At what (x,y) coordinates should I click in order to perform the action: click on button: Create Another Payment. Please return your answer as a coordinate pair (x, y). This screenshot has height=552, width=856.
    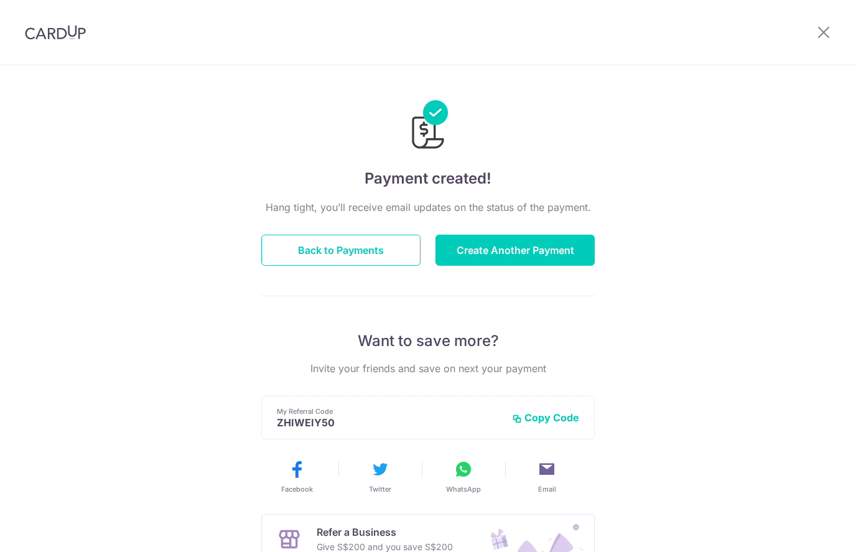
    Looking at the image, I should click on (515, 250).